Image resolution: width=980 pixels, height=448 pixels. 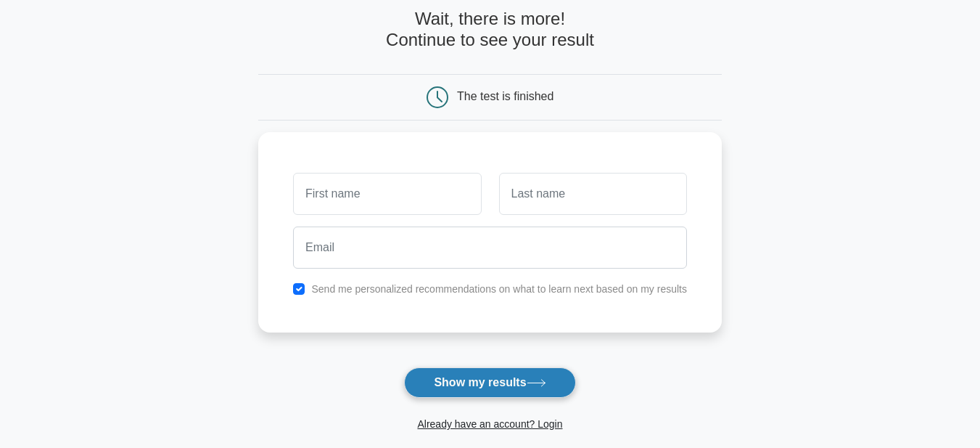 What do you see at coordinates (386, 194) in the screenshot?
I see `input: First name` at bounding box center [386, 194].